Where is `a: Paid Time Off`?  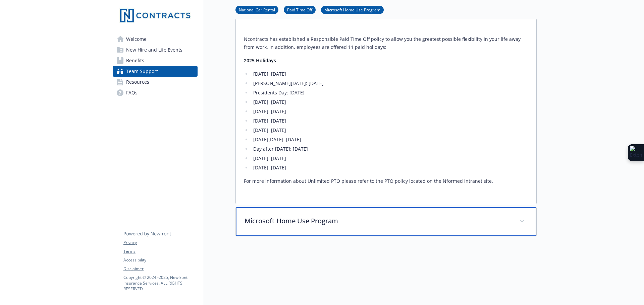
a: Paid Time Off is located at coordinates (300, 9).